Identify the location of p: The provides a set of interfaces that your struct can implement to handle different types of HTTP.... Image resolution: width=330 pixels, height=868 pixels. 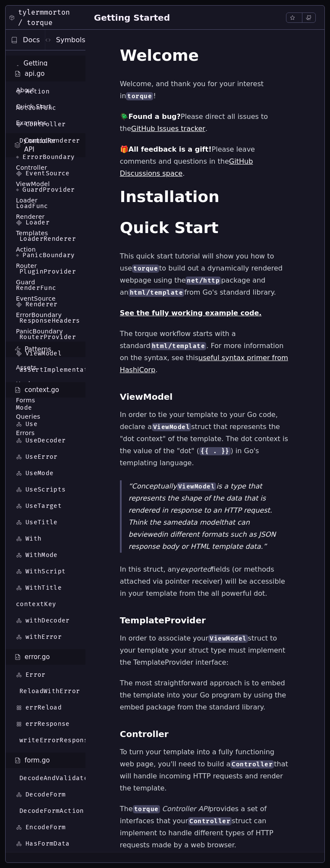
(205, 827).